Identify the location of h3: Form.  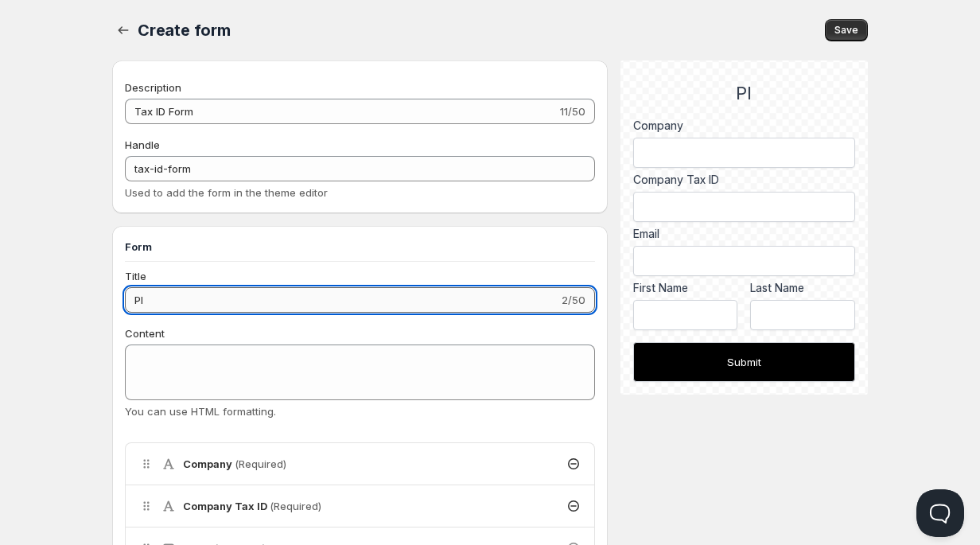
(359, 246).